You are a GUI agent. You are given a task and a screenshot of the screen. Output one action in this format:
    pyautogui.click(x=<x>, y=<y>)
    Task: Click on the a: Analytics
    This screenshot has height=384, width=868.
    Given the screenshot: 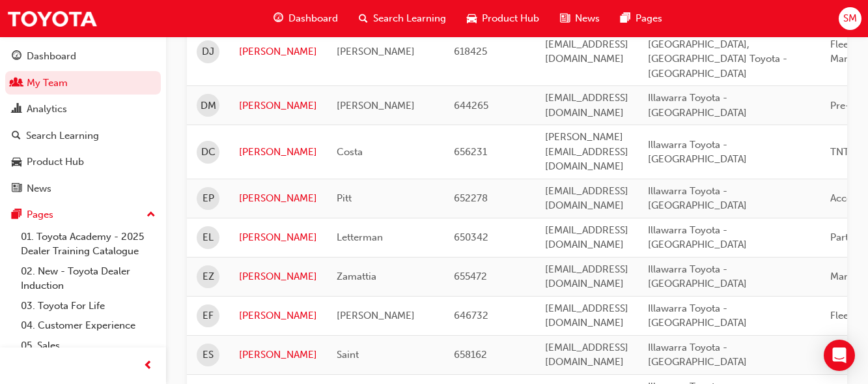 What is the action you would take?
    pyautogui.click(x=83, y=109)
    